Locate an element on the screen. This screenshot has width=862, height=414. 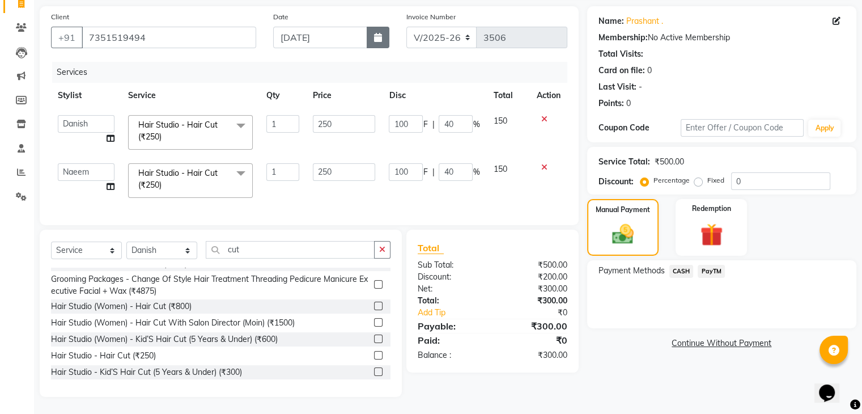
a: Add Tip is located at coordinates (457, 312).